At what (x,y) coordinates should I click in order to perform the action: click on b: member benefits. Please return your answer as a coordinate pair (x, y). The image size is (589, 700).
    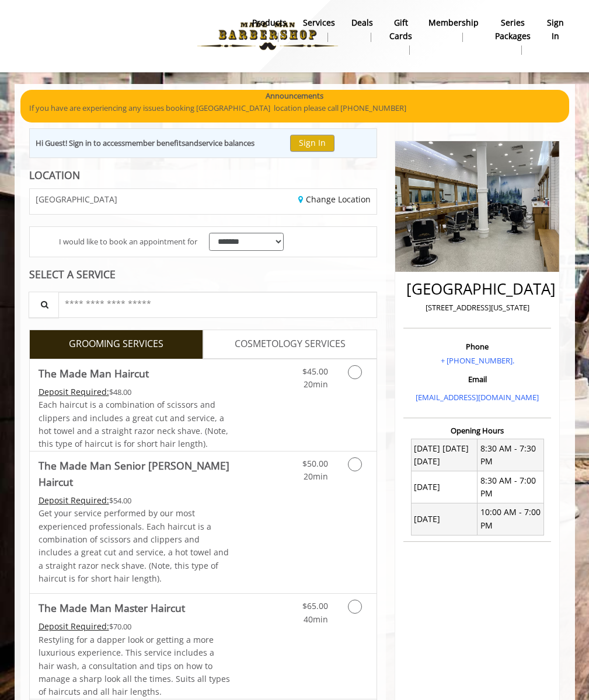
    Looking at the image, I should click on (155, 143).